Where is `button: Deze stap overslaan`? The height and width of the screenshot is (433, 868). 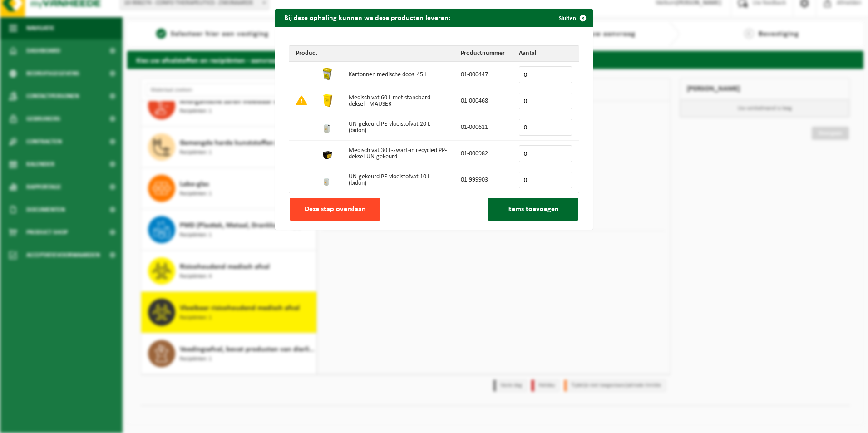 button: Deze stap overslaan is located at coordinates (335, 209).